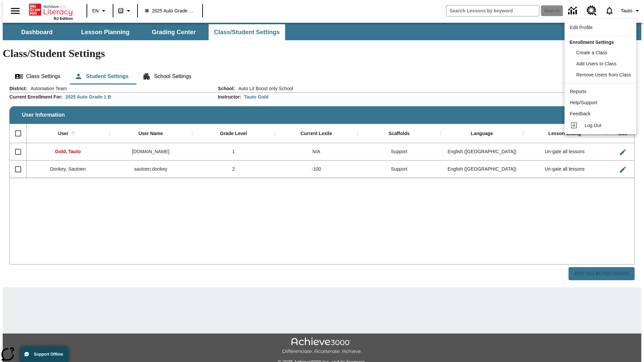 This screenshot has height=362, width=644. What do you see at coordinates (604, 75) in the screenshot?
I see `span: Remove Users from Class` at bounding box center [604, 75].